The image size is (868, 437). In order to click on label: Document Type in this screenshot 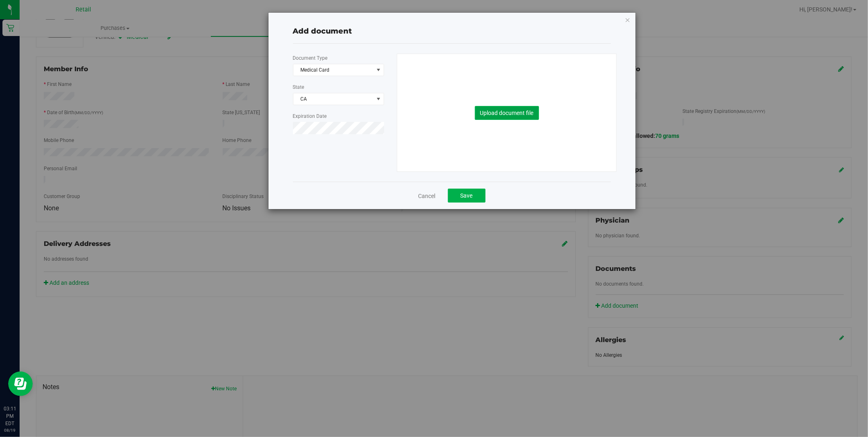, I will do `click(310, 58)`.